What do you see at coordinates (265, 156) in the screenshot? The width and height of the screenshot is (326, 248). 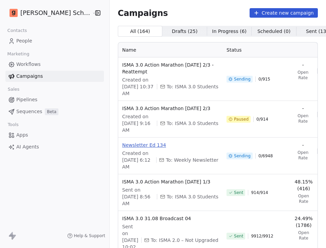 I see `span: 0 / 6948` at bounding box center [265, 156].